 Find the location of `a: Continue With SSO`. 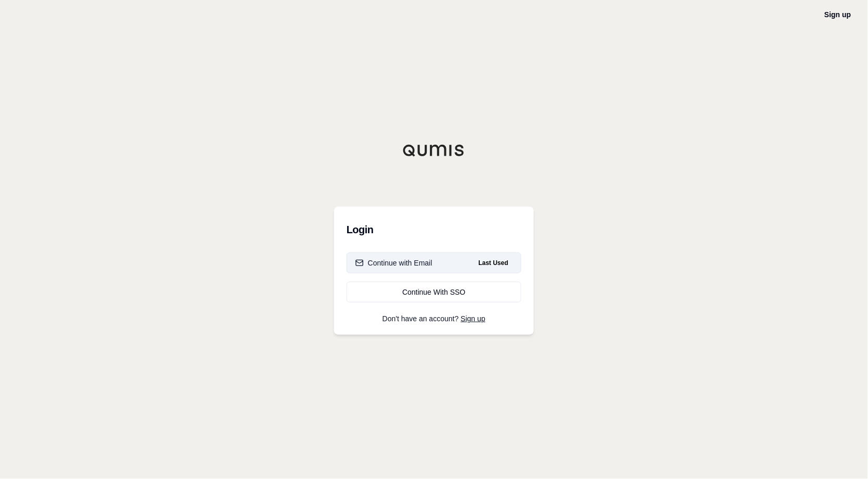

a: Continue With SSO is located at coordinates (434, 292).